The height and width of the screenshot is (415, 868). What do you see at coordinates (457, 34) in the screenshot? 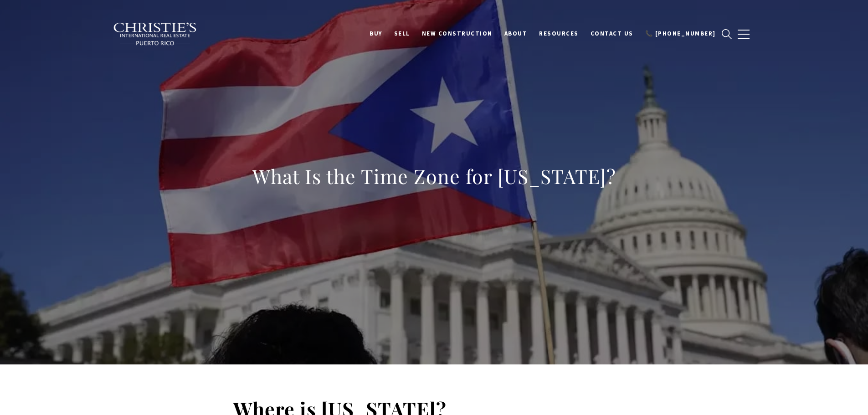
I see `a: New Construction` at bounding box center [457, 34].